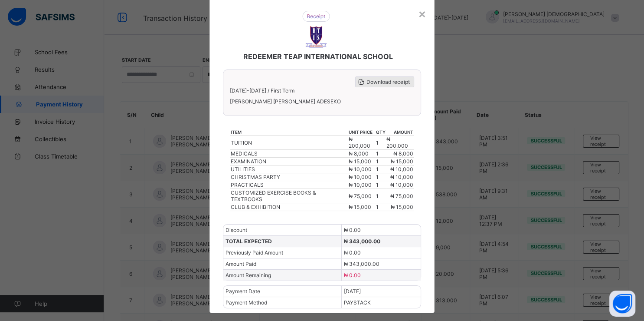 The image size is (644, 321). Describe the element at coordinates (622, 303) in the screenshot. I see `button: Open asap` at that location.